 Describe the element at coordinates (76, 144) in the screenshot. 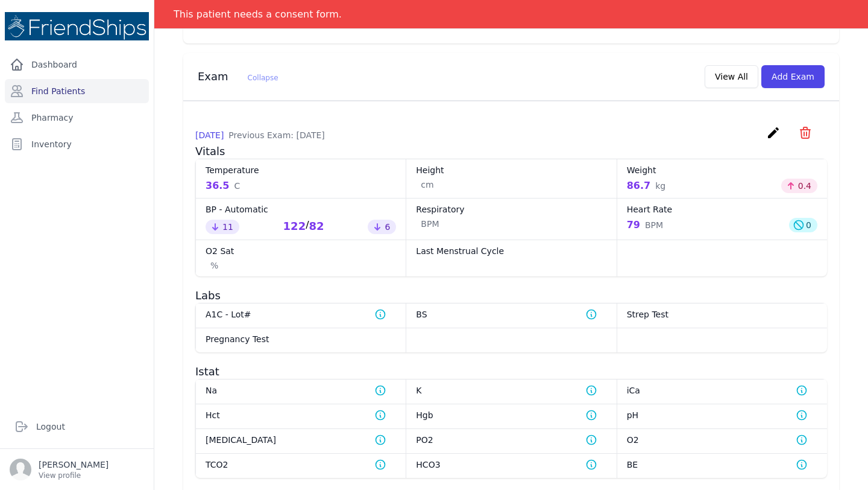

I see `a: Inventory` at that location.